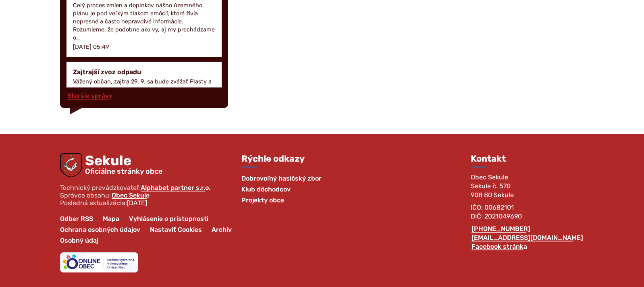 The height and width of the screenshot is (287, 644). I want to click on span: Sekule, so click(122, 165).